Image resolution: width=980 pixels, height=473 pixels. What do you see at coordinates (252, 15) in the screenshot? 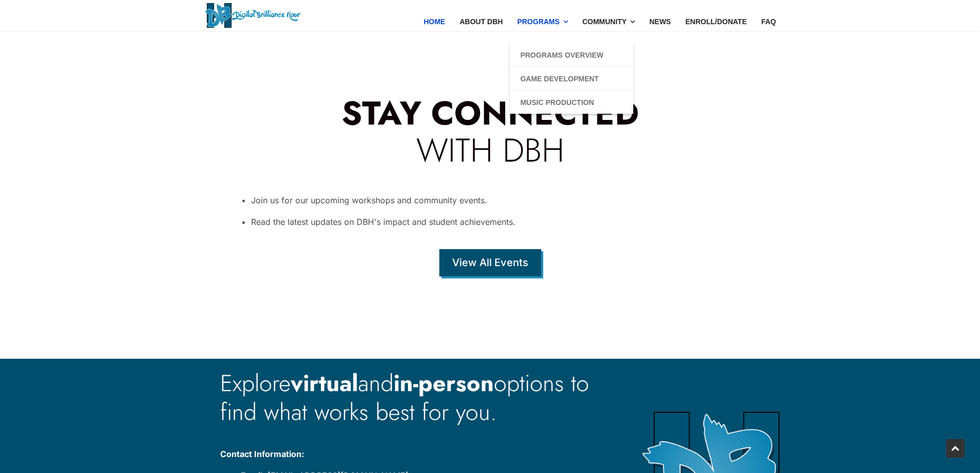
I see `img: Digital Brilliance Hour` at bounding box center [252, 15].